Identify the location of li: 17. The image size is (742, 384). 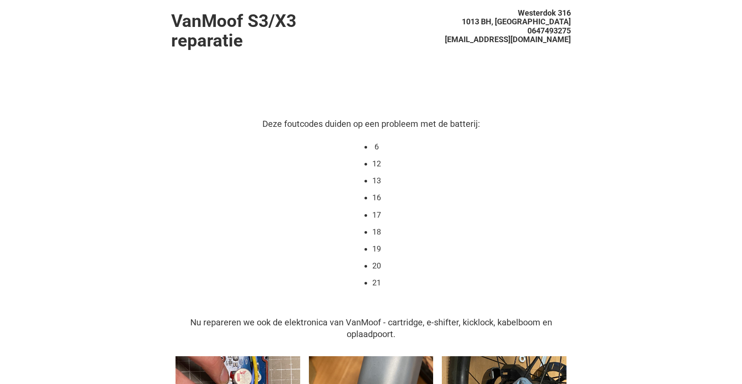
(377, 215).